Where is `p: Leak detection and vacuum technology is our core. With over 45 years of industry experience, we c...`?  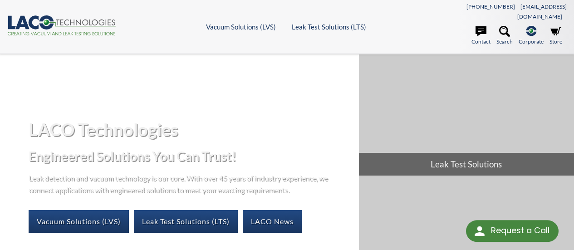
p: Leak detection and vacuum technology is our core. With over 45 years of industry experience, we c... is located at coordinates (181, 183).